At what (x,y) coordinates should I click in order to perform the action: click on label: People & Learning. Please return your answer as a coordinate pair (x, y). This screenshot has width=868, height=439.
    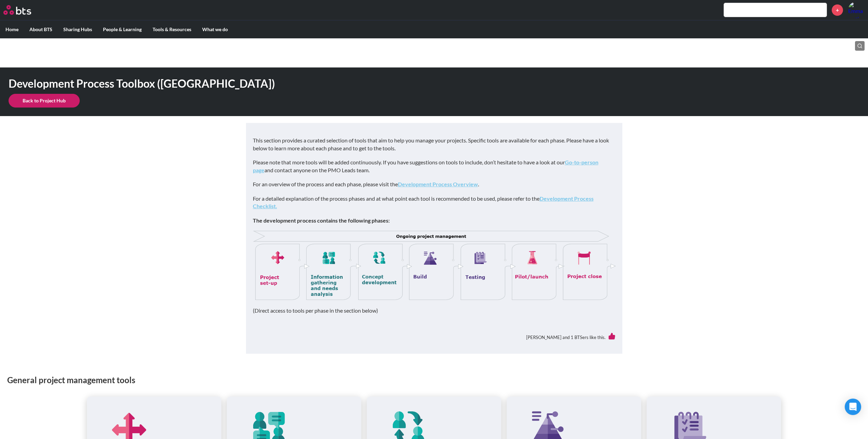
    Looking at the image, I should click on (122, 30).